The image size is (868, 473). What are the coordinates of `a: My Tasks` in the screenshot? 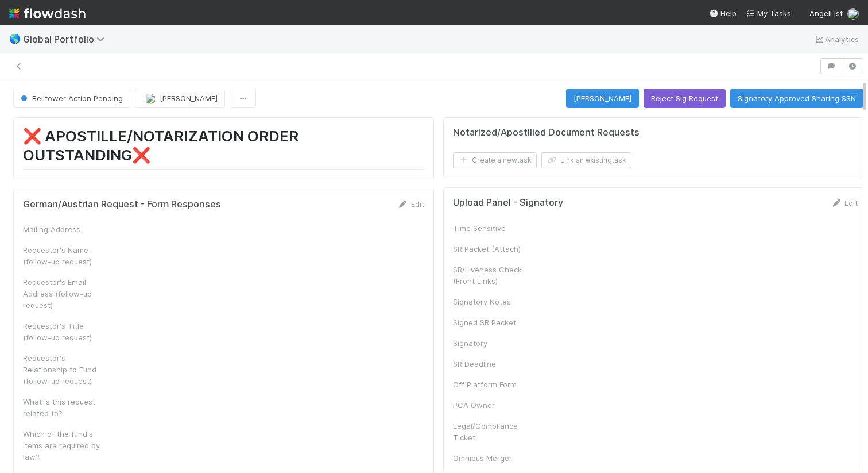 It's located at (768, 13).